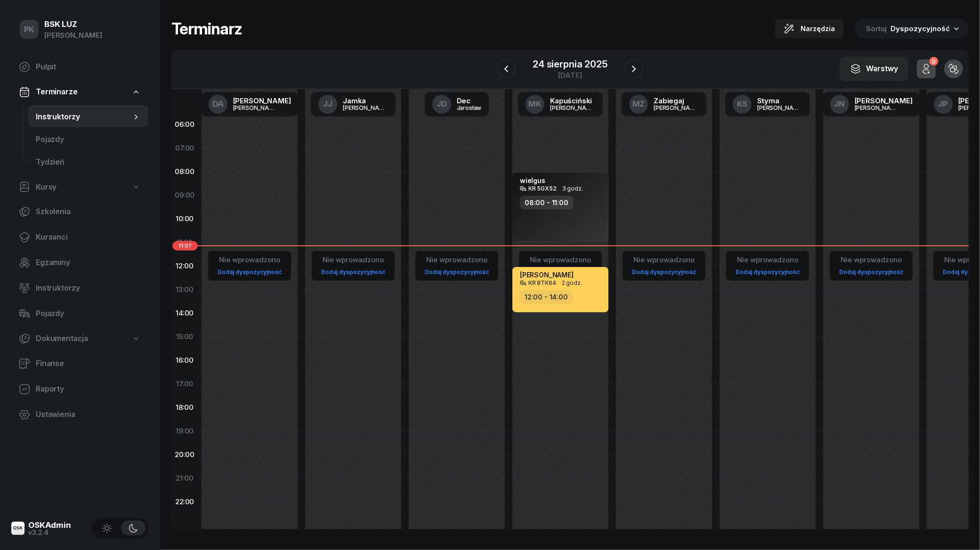  Describe the element at coordinates (570, 64) in the screenshot. I see `div: 24 sierpnia 2025` at that location.